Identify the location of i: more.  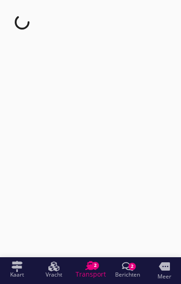
(165, 266).